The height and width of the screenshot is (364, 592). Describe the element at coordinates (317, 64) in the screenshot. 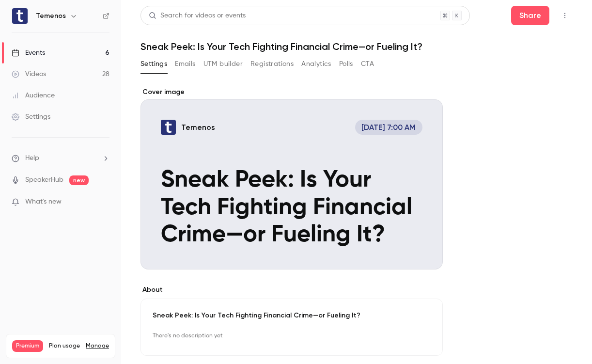

I see `button: Analytics` at that location.